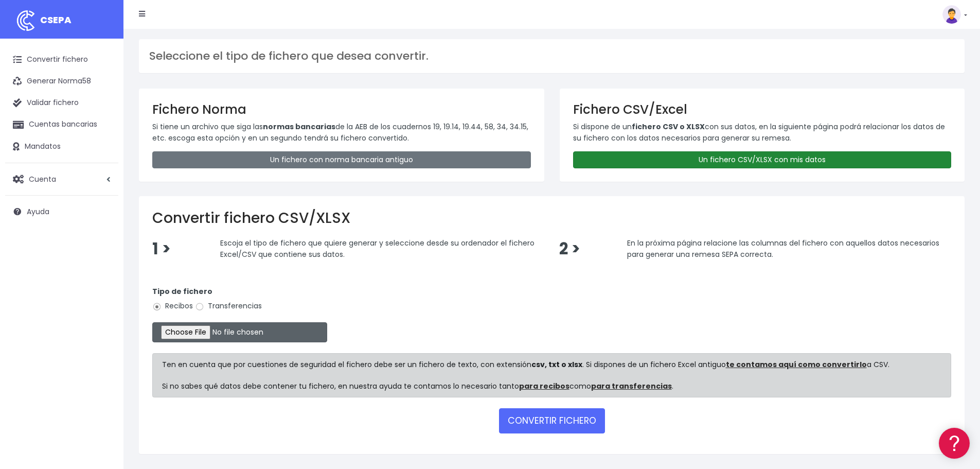  What do you see at coordinates (55, 20) in the screenshot?
I see `span: CSEPA` at bounding box center [55, 20].